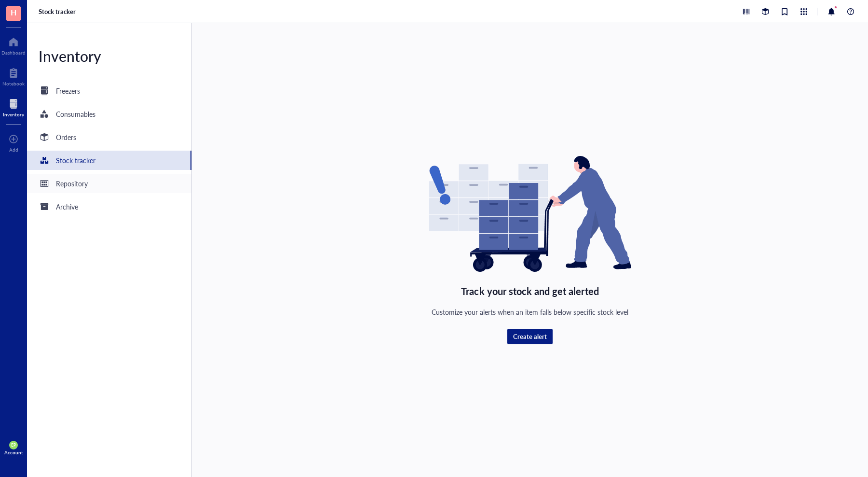  Describe the element at coordinates (530, 337) in the screenshot. I see `span: Create alert` at that location.